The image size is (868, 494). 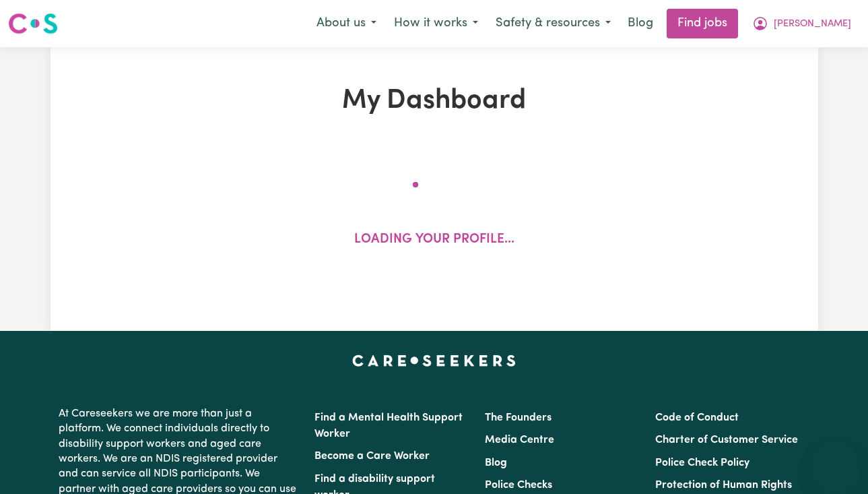 What do you see at coordinates (702, 463) in the screenshot?
I see `a: Police Check Policy` at bounding box center [702, 463].